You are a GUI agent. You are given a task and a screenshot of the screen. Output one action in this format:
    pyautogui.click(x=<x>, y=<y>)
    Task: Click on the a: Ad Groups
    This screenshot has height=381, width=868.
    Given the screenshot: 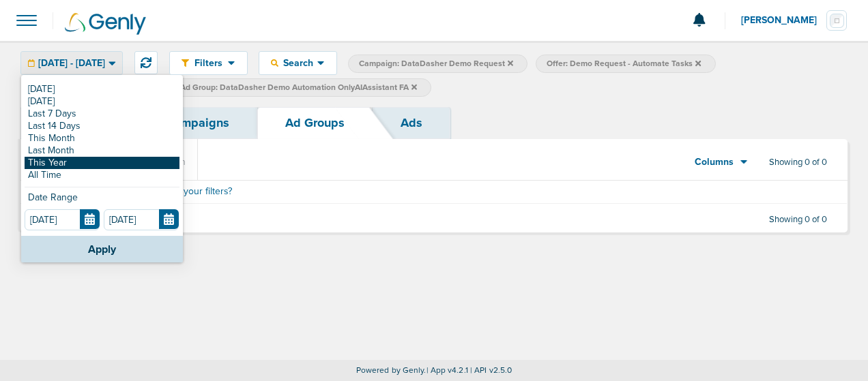 What is the action you would take?
    pyautogui.click(x=314, y=123)
    